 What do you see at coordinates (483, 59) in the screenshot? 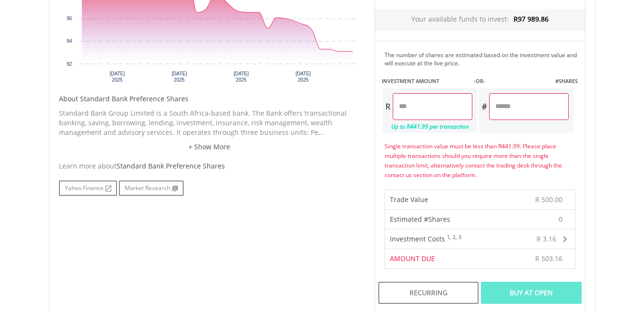
I see `div: The number of shares are estimated based on the investment value and will execute at the live price.` at bounding box center [483, 59].